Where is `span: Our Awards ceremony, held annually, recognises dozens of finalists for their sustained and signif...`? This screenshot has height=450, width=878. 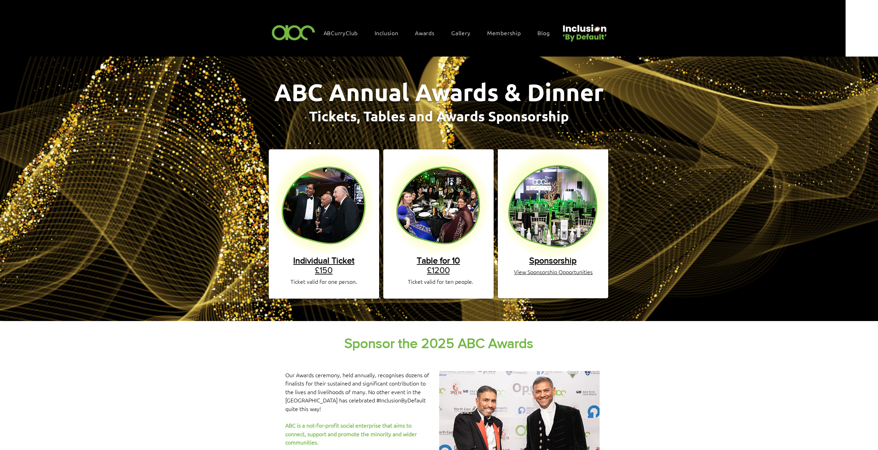 span: Our Awards ceremony, held annually, recognises dozens of finalists for their sustained and signif... is located at coordinates (357, 392).